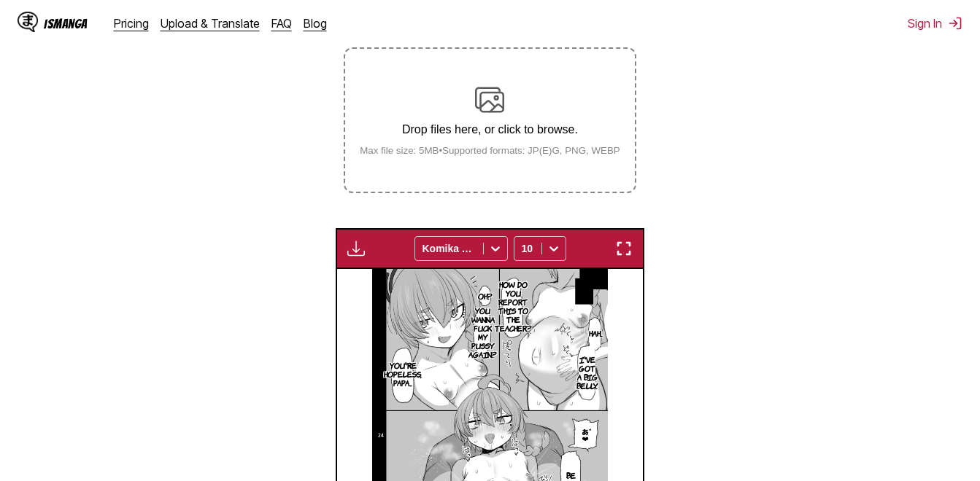 The height and width of the screenshot is (481, 980). What do you see at coordinates (490, 130) in the screenshot?
I see `p: Drop files here, or click to browse.` at bounding box center [490, 130].